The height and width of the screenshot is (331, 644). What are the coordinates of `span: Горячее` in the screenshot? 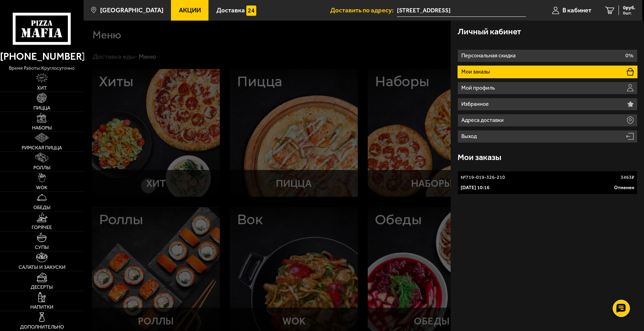 It's located at (42, 228).